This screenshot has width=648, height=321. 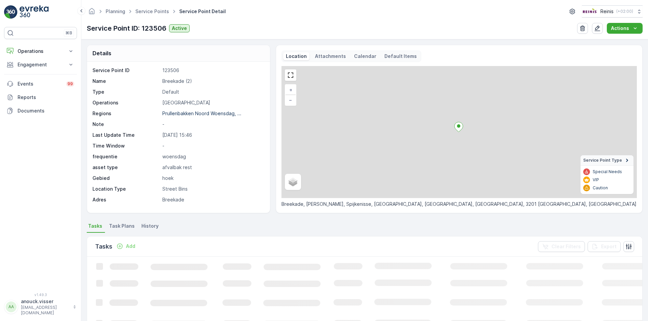 What do you see at coordinates (126, 114) in the screenshot?
I see `p: Regions` at bounding box center [126, 114].